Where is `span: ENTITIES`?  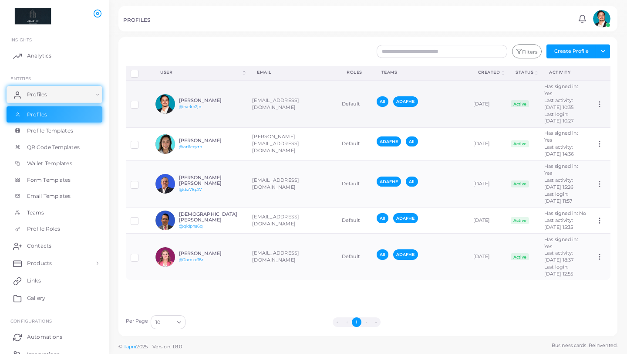 span: ENTITIES is located at coordinates (20, 78).